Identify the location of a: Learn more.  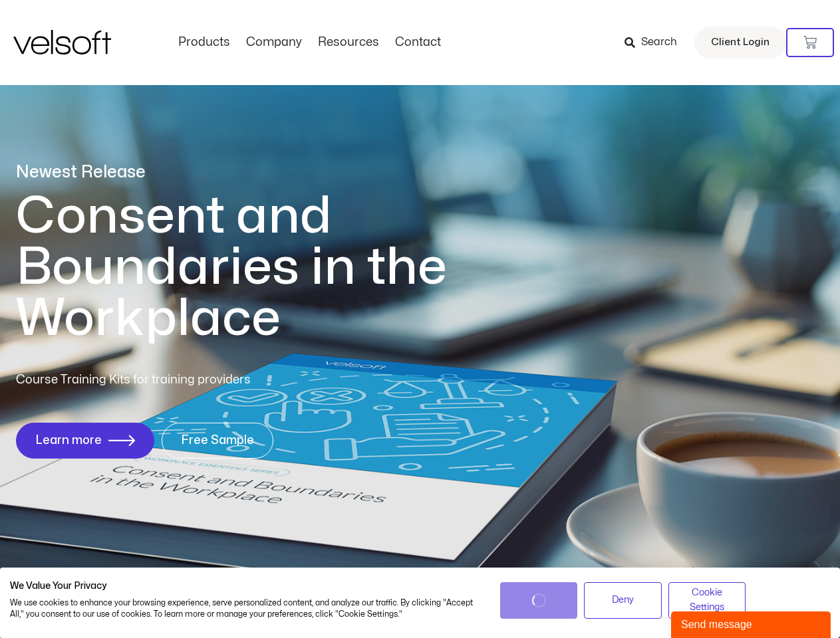
(85, 441).